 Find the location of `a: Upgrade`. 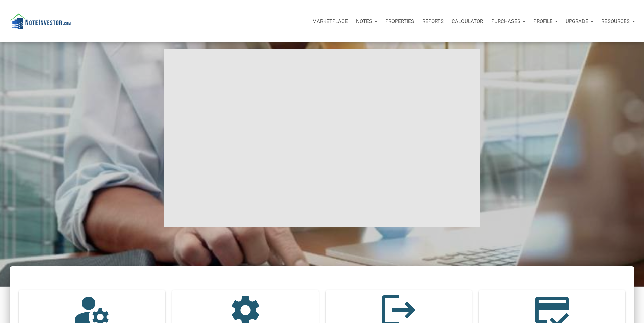

a: Upgrade is located at coordinates (580, 21).